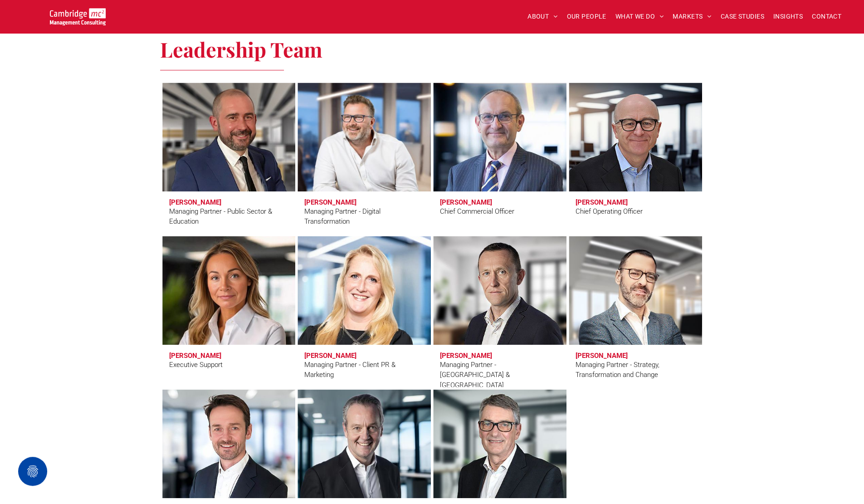  What do you see at coordinates (77, 14) in the screenshot?
I see `a: Your Business Transformed | Cambridge Management Consulting` at bounding box center [77, 14].